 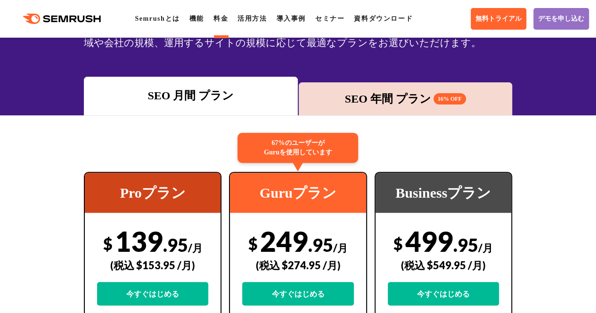 What do you see at coordinates (499, 19) in the screenshot?
I see `a: 無料トライアル` at bounding box center [499, 19].